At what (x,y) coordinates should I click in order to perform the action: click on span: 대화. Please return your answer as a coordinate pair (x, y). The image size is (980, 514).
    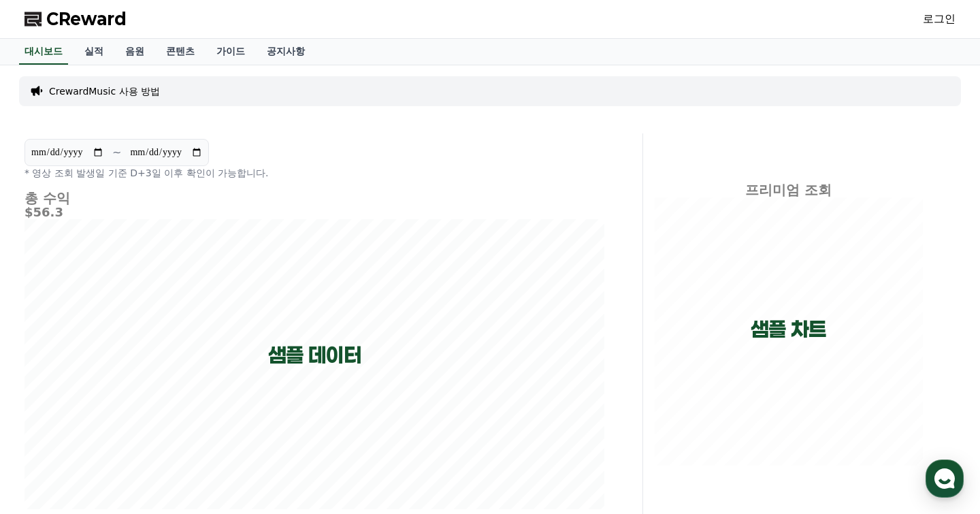
    Looking at the image, I should click on (133, 427).